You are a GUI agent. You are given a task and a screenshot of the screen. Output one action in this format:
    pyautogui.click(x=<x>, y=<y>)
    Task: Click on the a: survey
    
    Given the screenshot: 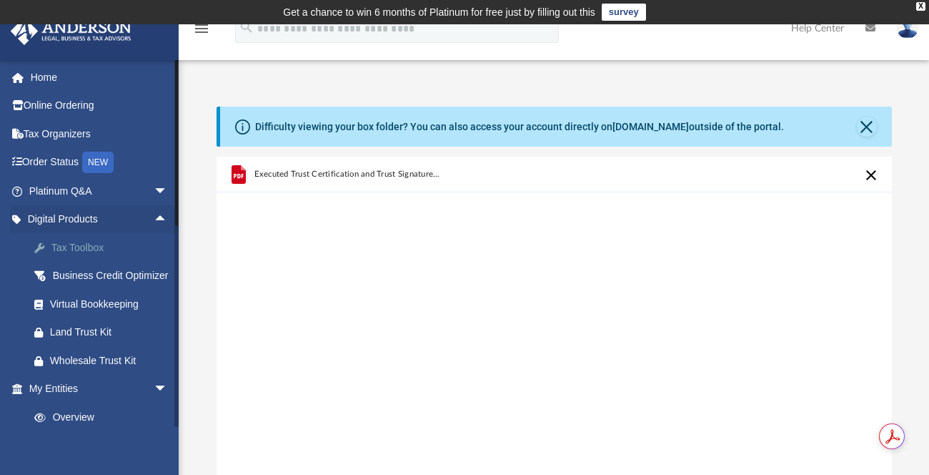 What is the action you would take?
    pyautogui.click(x=624, y=12)
    